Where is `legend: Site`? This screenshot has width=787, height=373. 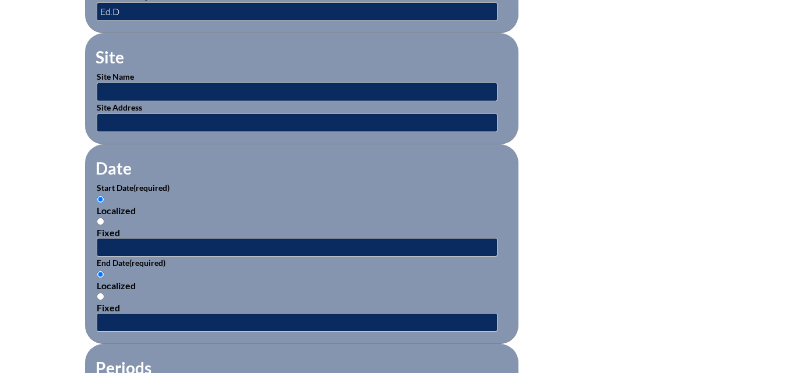 legend: Site is located at coordinates (110, 57).